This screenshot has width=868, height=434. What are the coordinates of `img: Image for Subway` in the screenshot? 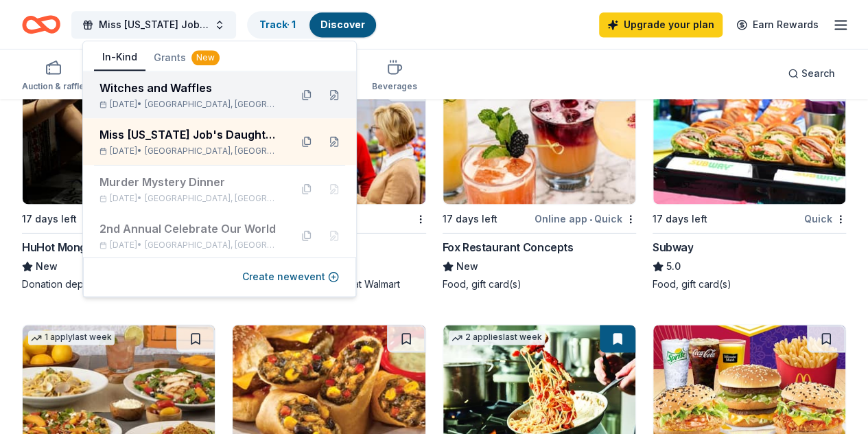 It's located at (749, 139).